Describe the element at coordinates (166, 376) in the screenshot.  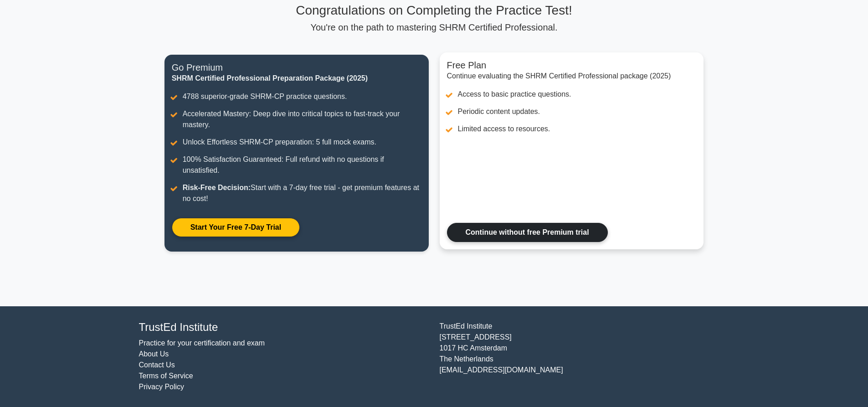
I see `a: Terms of Service` at that location.